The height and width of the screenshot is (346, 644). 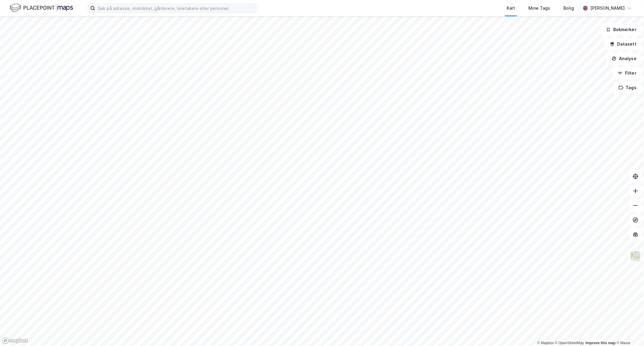 What do you see at coordinates (624, 44) in the screenshot?
I see `button: Datasett` at bounding box center [624, 44].